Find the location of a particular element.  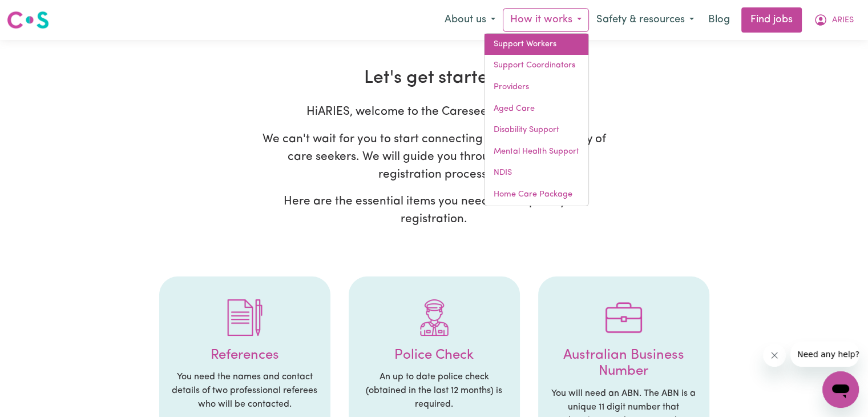

a: Blog is located at coordinates (719, 20).